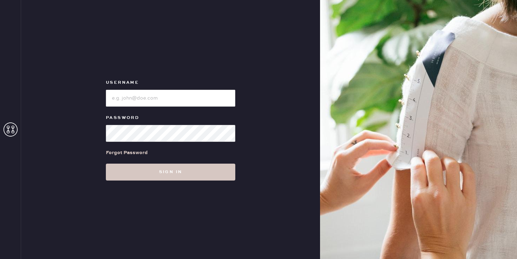  I want to click on button: Sign in, so click(171, 172).